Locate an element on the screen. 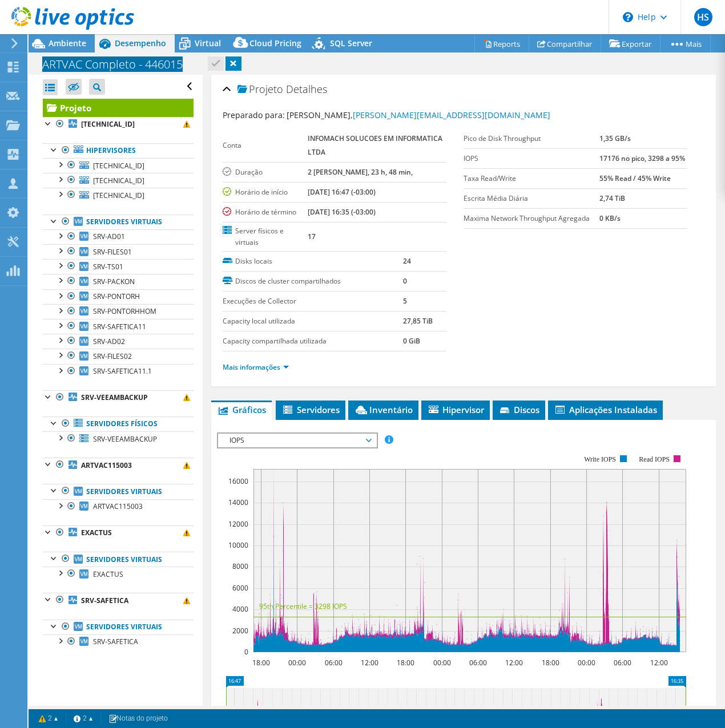 This screenshot has height=728, width=725. a: SRV-AD01 is located at coordinates (118, 237).